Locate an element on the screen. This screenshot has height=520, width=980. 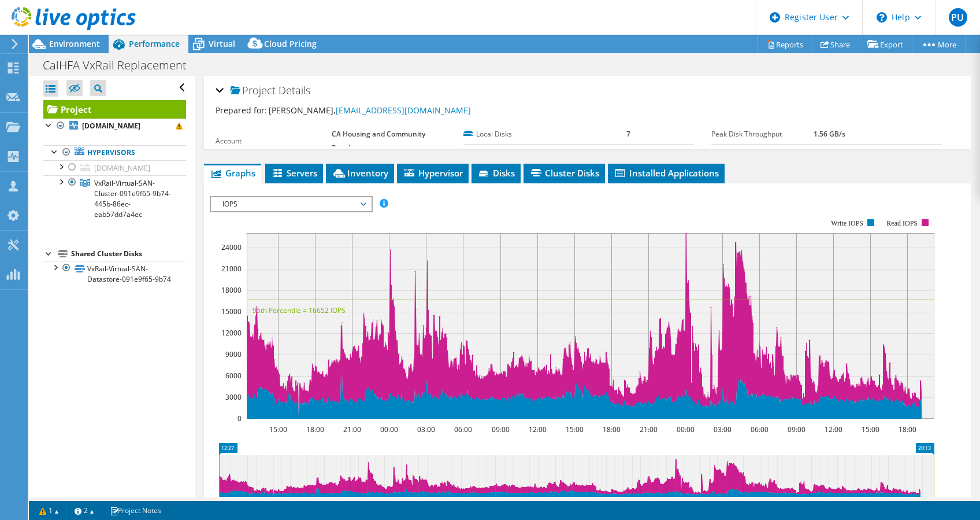
a: VxRail-Virtual-SAN-Datastore-091e9f65-9b74 is located at coordinates (115, 274).